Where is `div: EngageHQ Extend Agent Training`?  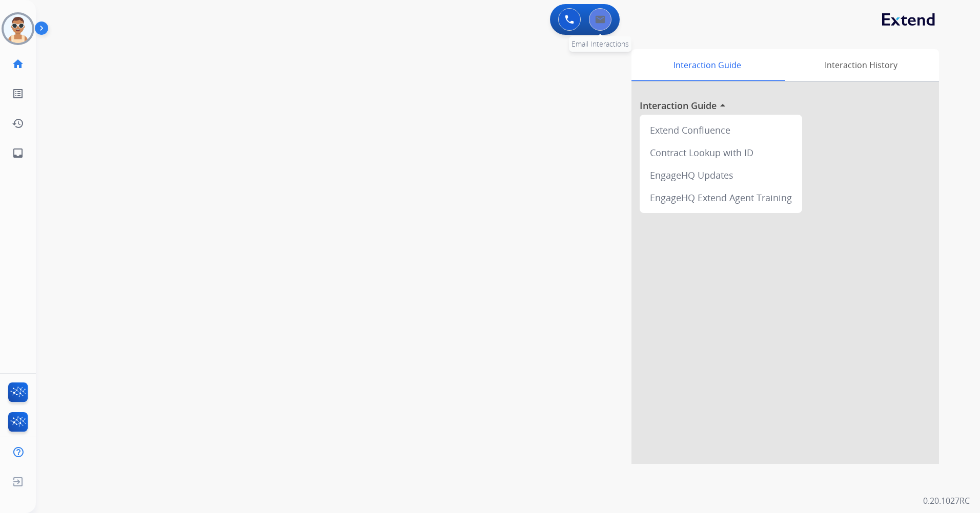
div: EngageHQ Extend Agent Training is located at coordinates (721, 198).